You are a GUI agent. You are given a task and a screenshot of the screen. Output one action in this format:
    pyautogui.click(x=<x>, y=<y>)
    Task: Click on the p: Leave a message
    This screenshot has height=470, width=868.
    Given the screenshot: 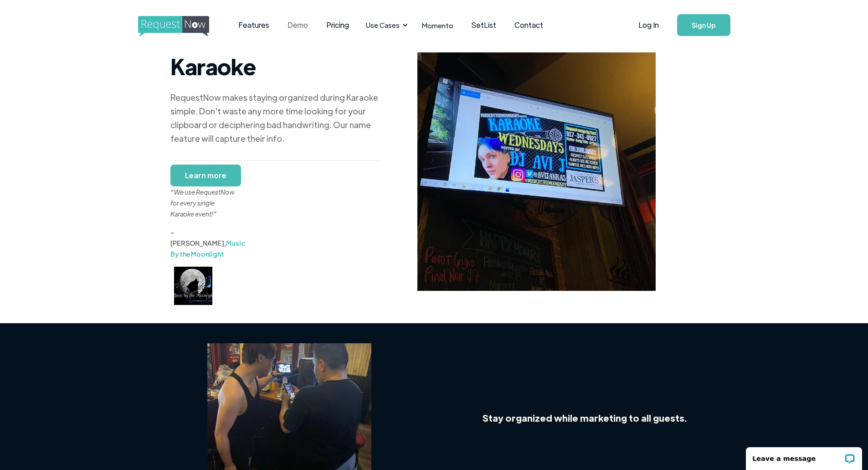 What is the action you would take?
    pyautogui.click(x=58, y=17)
    